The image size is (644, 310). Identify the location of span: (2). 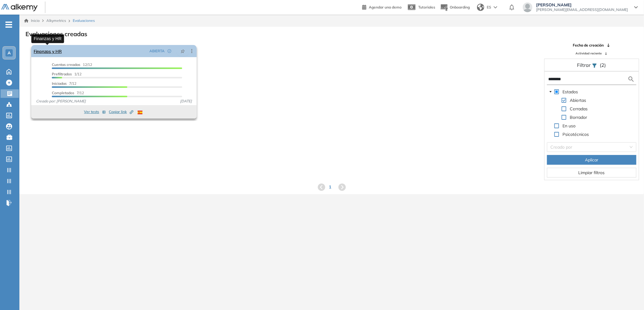
(603, 65).